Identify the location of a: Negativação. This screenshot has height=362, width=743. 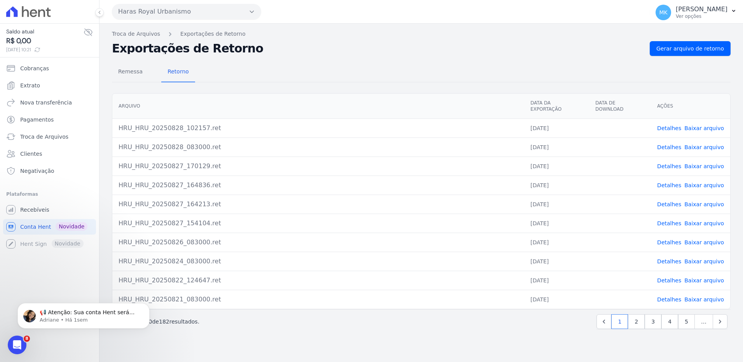
(49, 171).